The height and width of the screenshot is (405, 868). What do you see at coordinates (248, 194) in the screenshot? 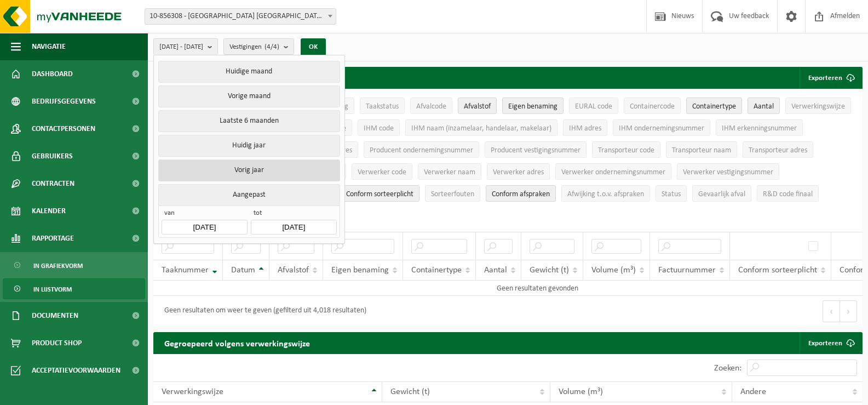
I see `button: Aangepast` at bounding box center [248, 194].